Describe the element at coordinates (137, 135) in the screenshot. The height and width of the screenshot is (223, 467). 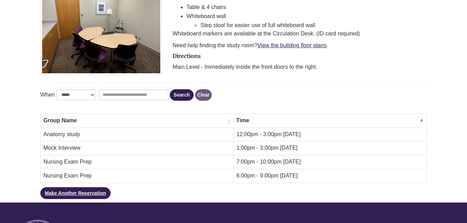
I see `td: Anatomy study` at that location.